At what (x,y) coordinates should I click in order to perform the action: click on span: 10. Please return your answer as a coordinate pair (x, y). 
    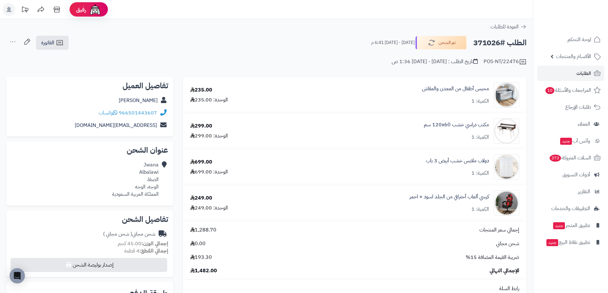
    Looking at the image, I should click on (550, 91).